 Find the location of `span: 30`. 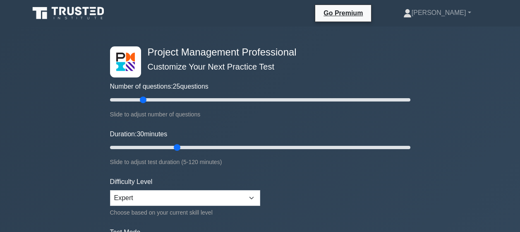

span: 30 is located at coordinates (140, 134).